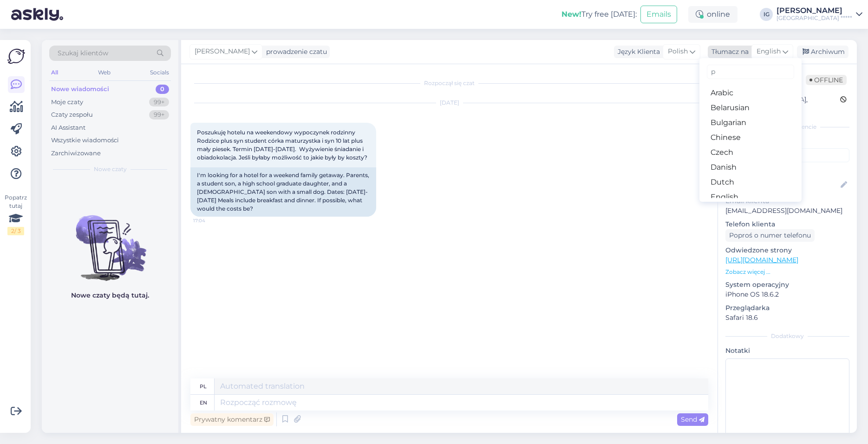 The image size is (868, 444). What do you see at coordinates (571, 14) in the screenshot?
I see `b: New!` at bounding box center [571, 14].